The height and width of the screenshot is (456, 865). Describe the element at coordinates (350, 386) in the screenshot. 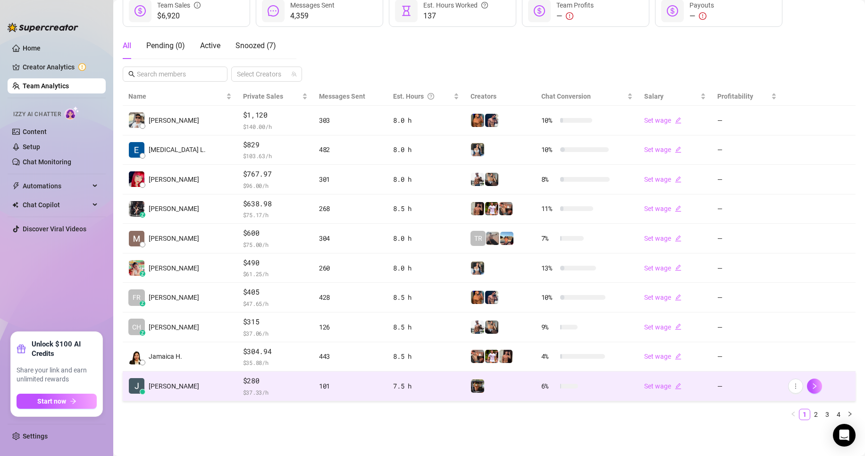

I see `div: 101` at that location.